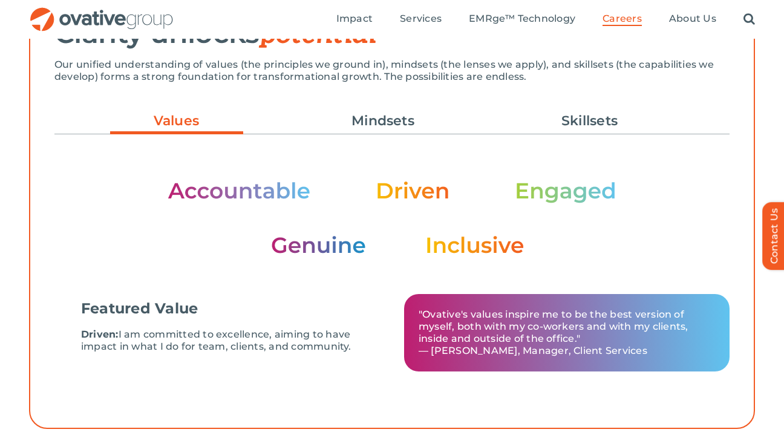 This screenshot has height=435, width=784. I want to click on a: About Us, so click(693, 19).